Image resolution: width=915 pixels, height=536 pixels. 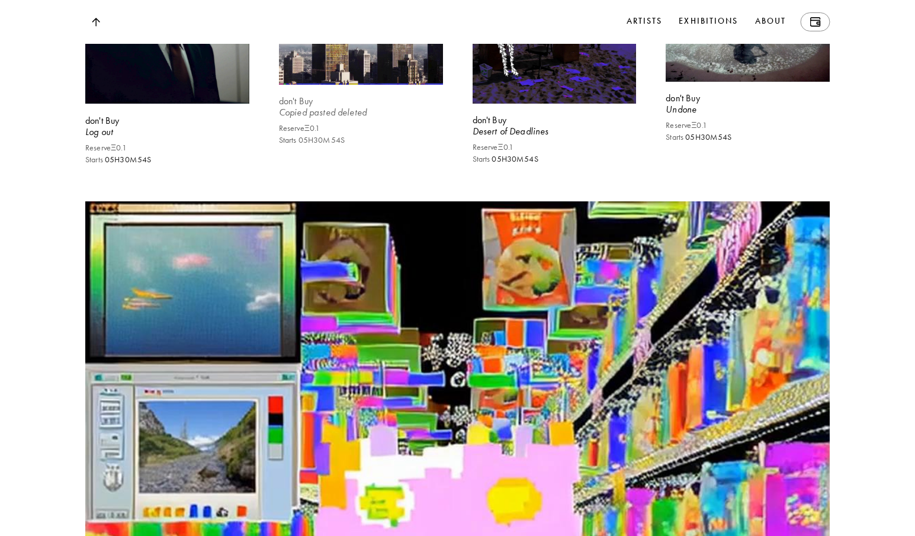 I want to click on img: Top, so click(x=95, y=22).